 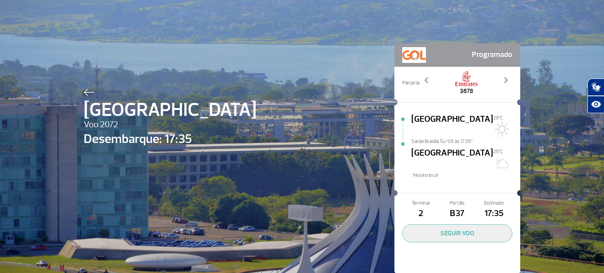 I want to click on span: Estimado, so click(x=494, y=203).